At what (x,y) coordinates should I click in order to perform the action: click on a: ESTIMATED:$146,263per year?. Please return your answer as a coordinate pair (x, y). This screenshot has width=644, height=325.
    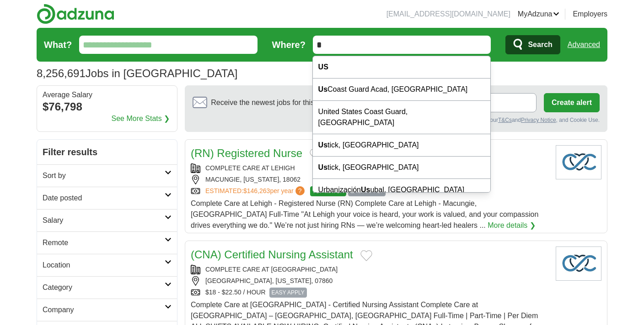
    Looking at the image, I should click on (256, 192).